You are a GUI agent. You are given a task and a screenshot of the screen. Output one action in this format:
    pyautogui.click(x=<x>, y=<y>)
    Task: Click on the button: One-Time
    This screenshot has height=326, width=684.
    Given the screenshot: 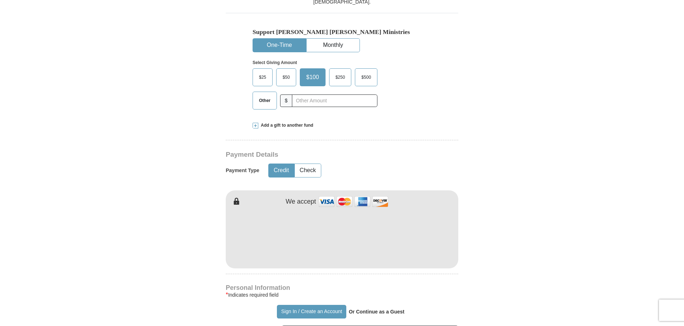 What is the action you would take?
    pyautogui.click(x=279, y=45)
    